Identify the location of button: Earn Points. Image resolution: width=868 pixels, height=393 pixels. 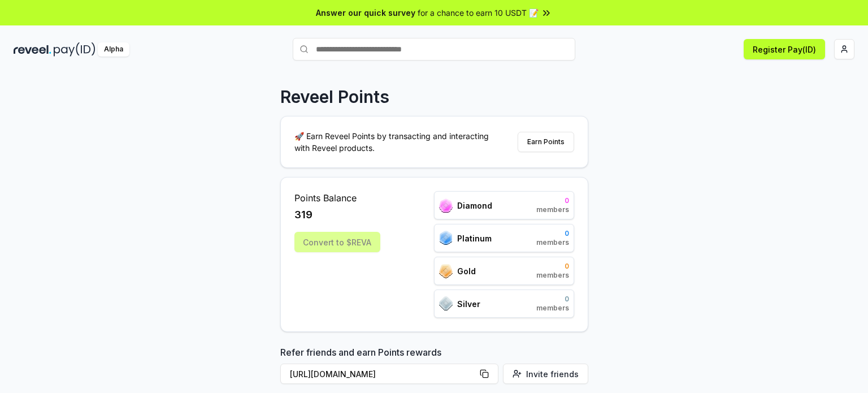
(546, 142).